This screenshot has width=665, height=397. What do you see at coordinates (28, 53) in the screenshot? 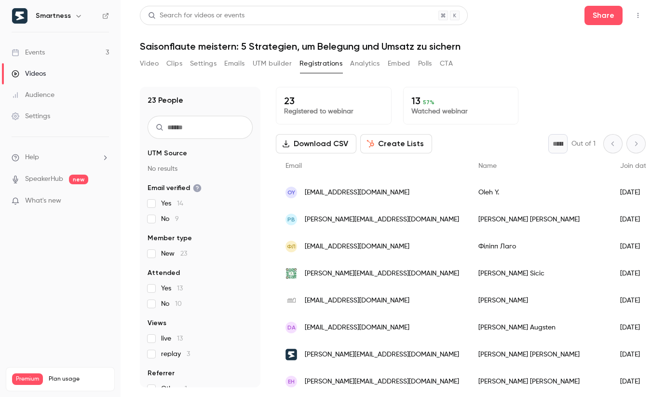
I see `div: Events` at bounding box center [28, 53].